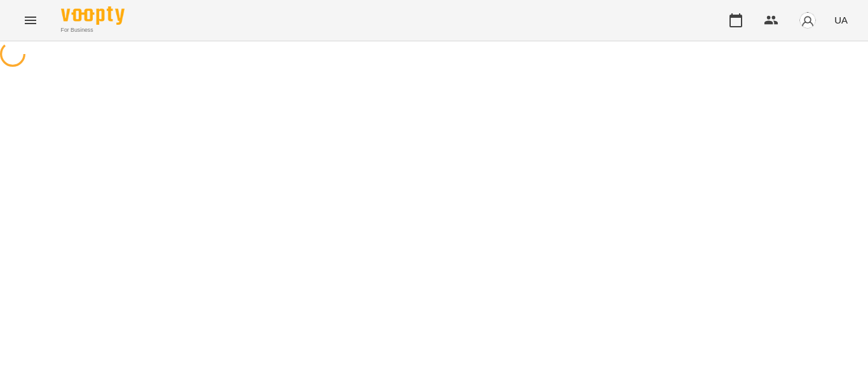 This screenshot has height=386, width=868. What do you see at coordinates (92, 30) in the screenshot?
I see `span: For Business` at bounding box center [92, 30].